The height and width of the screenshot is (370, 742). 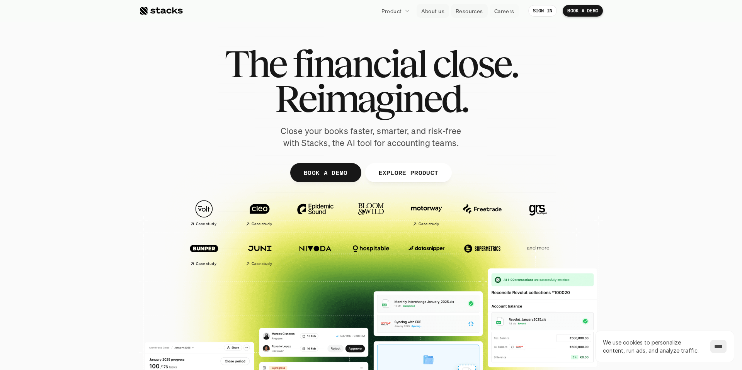 What do you see at coordinates (255, 64) in the screenshot?
I see `span: The` at bounding box center [255, 64].